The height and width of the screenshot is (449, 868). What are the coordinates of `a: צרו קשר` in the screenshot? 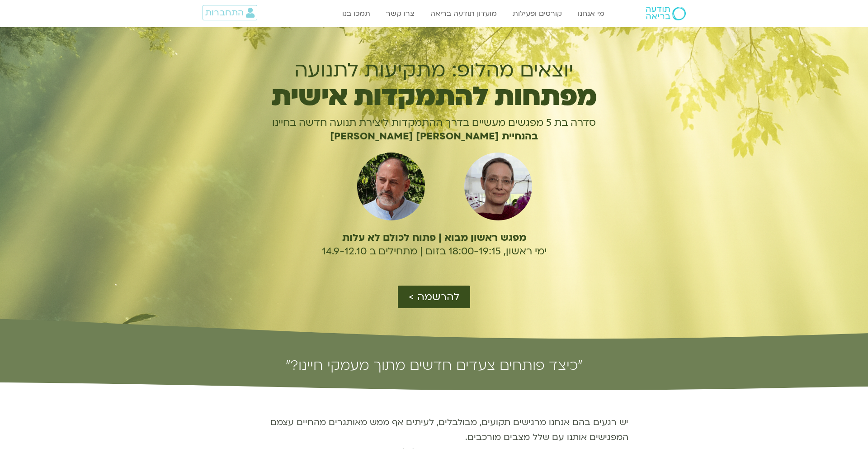 It's located at (400, 14).